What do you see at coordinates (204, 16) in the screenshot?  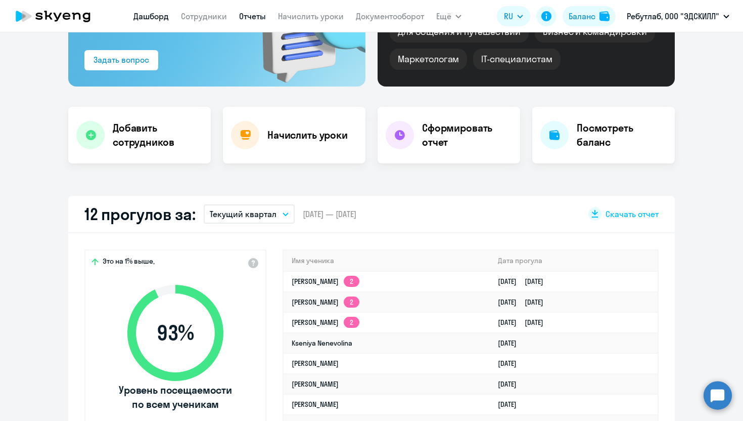 I see `a: Сотрудники` at bounding box center [204, 16].